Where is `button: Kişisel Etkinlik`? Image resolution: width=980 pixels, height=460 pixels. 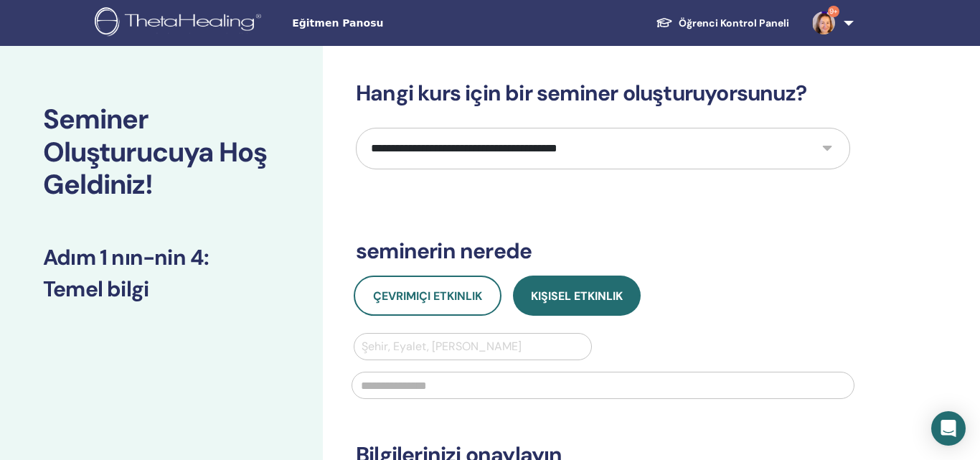
button: Kişisel Etkinlik is located at coordinates (577, 296).